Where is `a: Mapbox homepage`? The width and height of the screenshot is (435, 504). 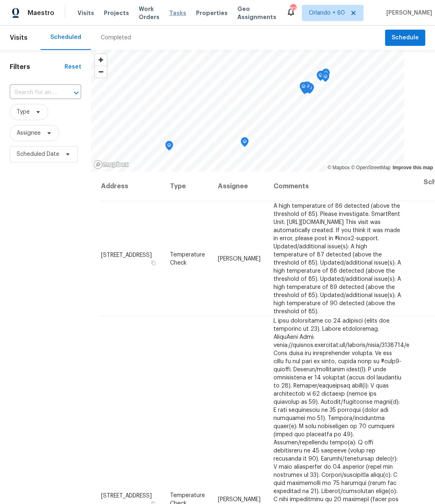 a: Mapbox homepage is located at coordinates (111, 165).